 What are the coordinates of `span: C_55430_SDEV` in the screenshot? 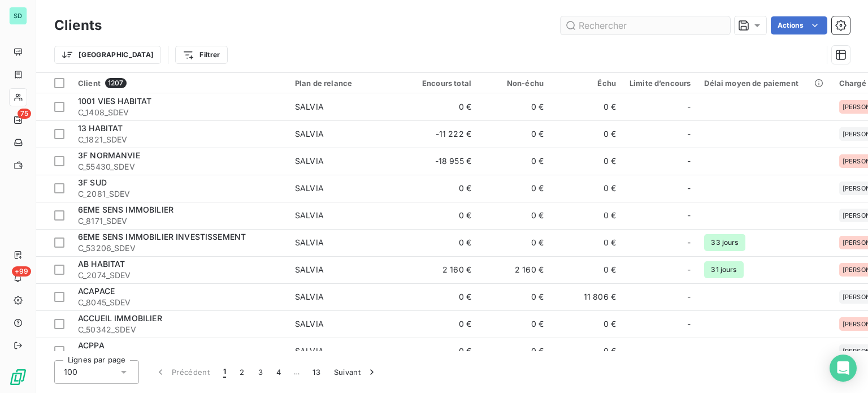 It's located at (180, 167).